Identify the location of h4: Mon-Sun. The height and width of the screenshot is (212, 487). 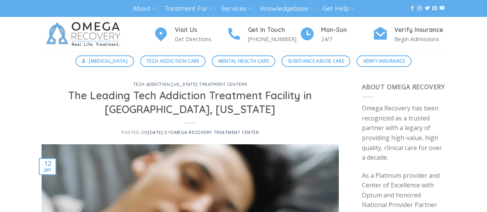
(347, 30).